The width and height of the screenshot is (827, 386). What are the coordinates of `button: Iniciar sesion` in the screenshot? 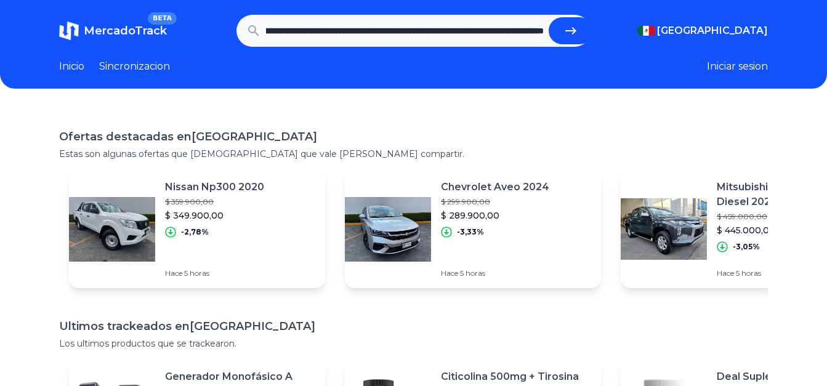 It's located at (737, 67).